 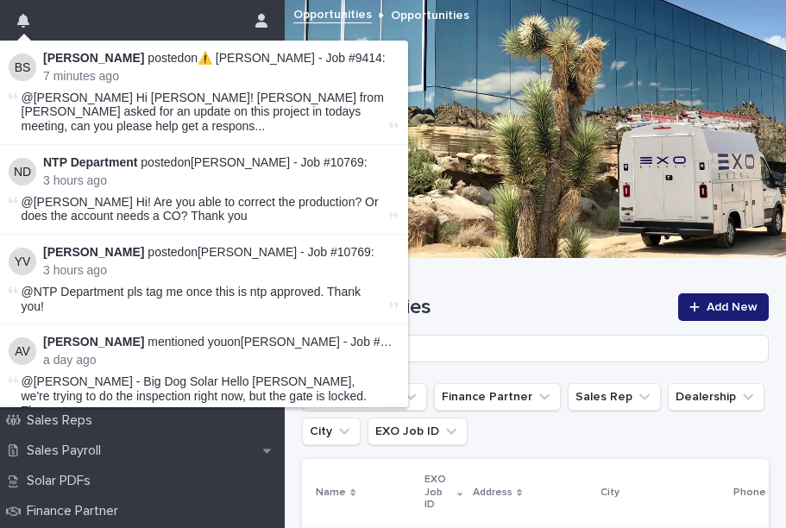 What do you see at coordinates (610, 492) in the screenshot?
I see `p: City` at bounding box center [610, 492].